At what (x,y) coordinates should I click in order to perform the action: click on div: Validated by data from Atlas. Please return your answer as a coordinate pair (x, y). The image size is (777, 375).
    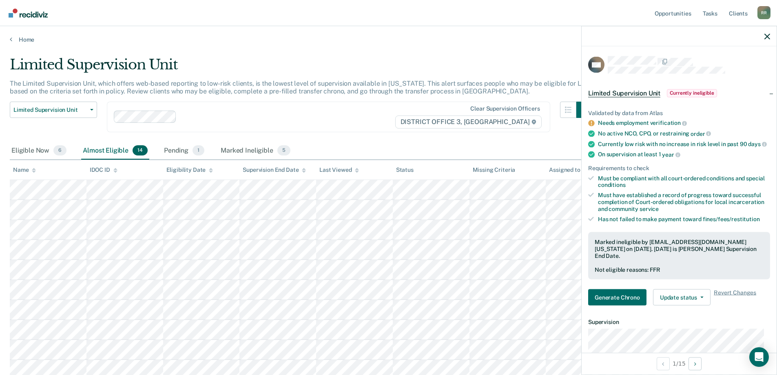
    Looking at the image, I should click on (679, 113).